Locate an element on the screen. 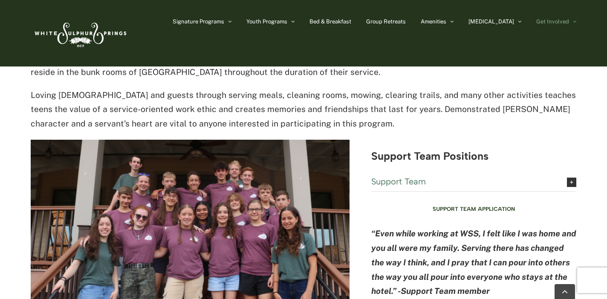 Image resolution: width=607 pixels, height=299 pixels. span: Signature Programs is located at coordinates (198, 21).